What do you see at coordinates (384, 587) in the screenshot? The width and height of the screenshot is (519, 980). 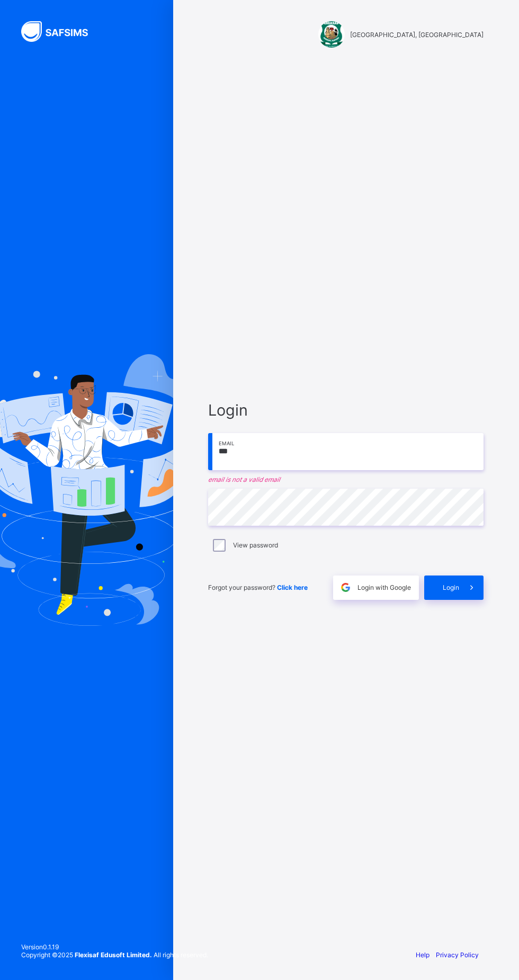 I see `span: Login with Google` at bounding box center [384, 587].